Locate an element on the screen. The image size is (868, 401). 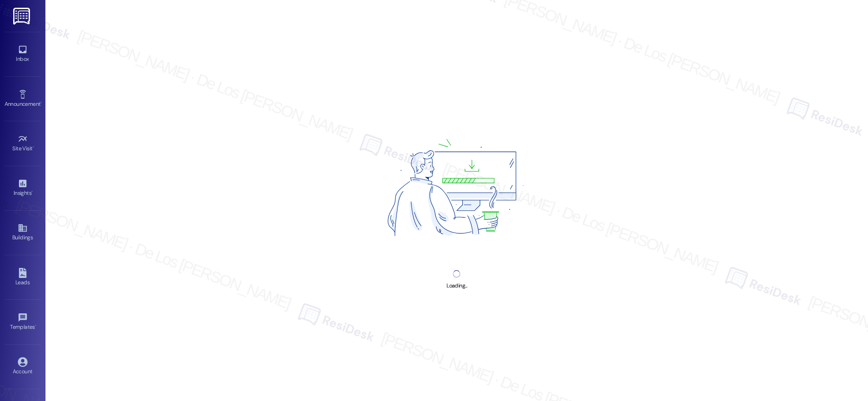
a: Insights • is located at coordinates (22, 188).